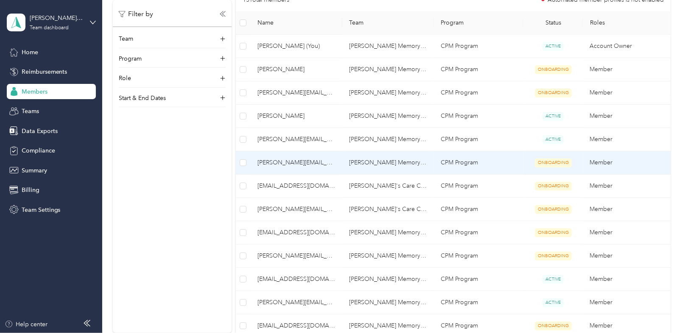 This screenshot has height=333, width=685. I want to click on th: Program, so click(478, 23).